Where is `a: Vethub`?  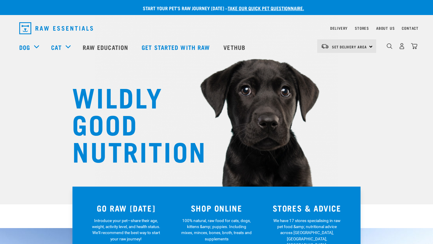
a: Vethub is located at coordinates (235, 47).